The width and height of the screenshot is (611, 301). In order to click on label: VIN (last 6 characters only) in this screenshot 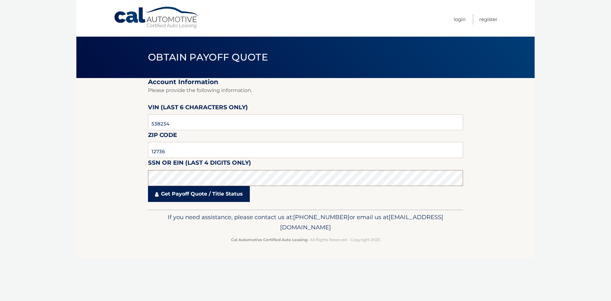, I will do `click(198, 108)`.